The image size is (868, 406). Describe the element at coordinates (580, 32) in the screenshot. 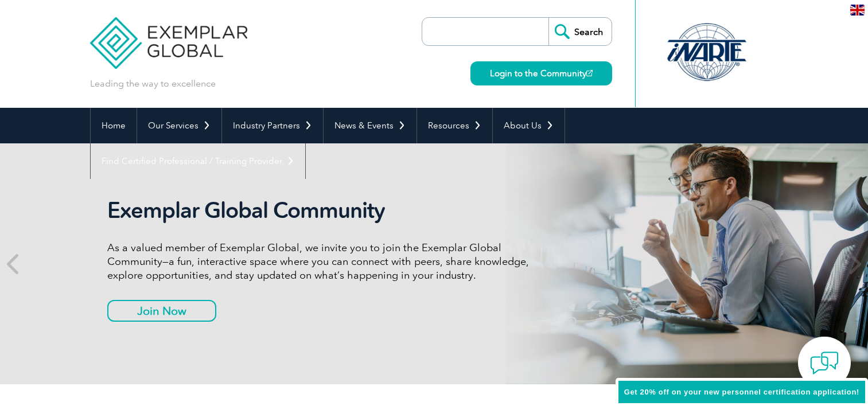

I see `input: Search` at that location.